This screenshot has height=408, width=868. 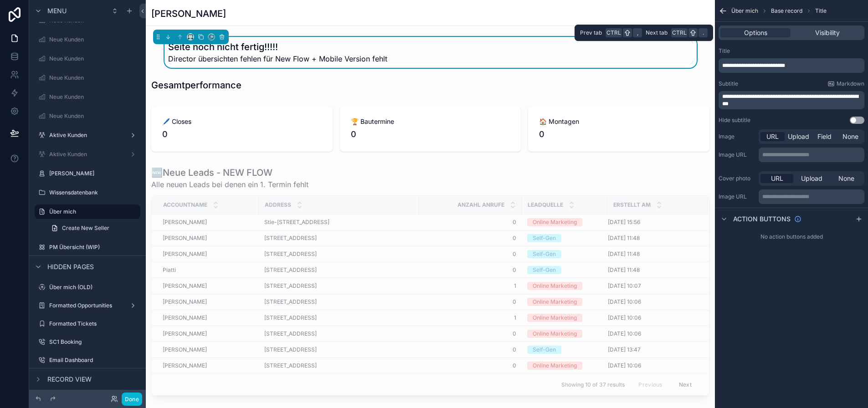 What do you see at coordinates (88, 324) in the screenshot?
I see `a: Formatted Tickets` at bounding box center [88, 324].